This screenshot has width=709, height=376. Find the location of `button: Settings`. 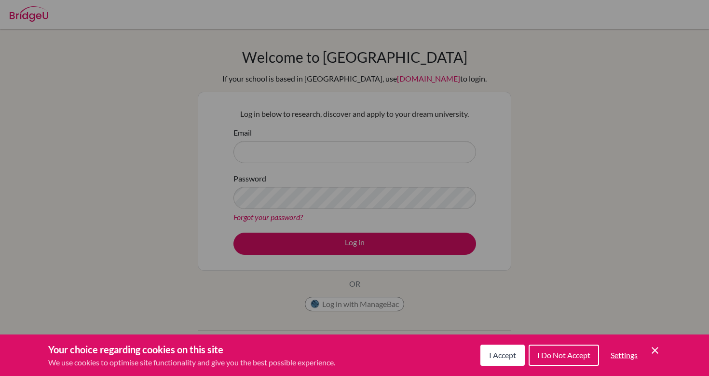

button: Settings is located at coordinates (624, 355).